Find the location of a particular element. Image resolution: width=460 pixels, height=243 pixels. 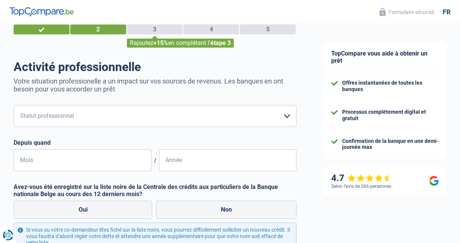

div: Selon l’avis de 266 personnes is located at coordinates (361, 186).